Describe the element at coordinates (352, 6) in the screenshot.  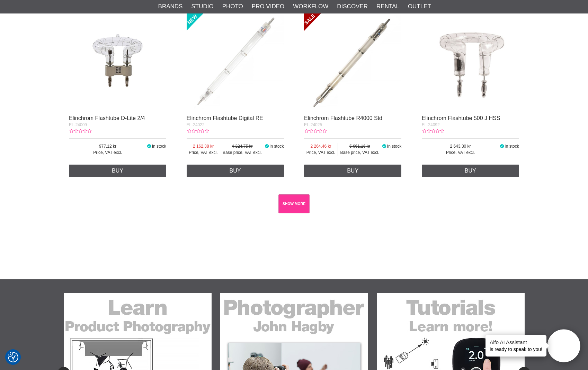
I see `a: Discover` at that location.